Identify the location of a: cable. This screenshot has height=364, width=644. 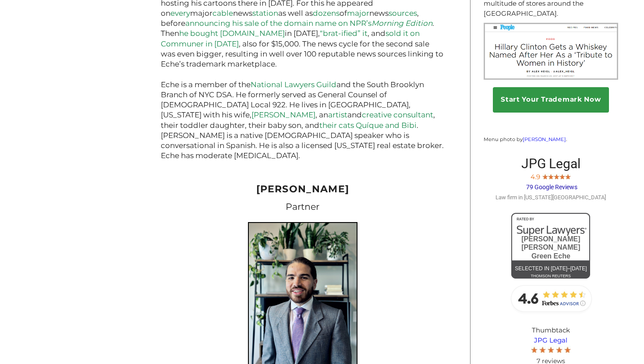
(222, 13).